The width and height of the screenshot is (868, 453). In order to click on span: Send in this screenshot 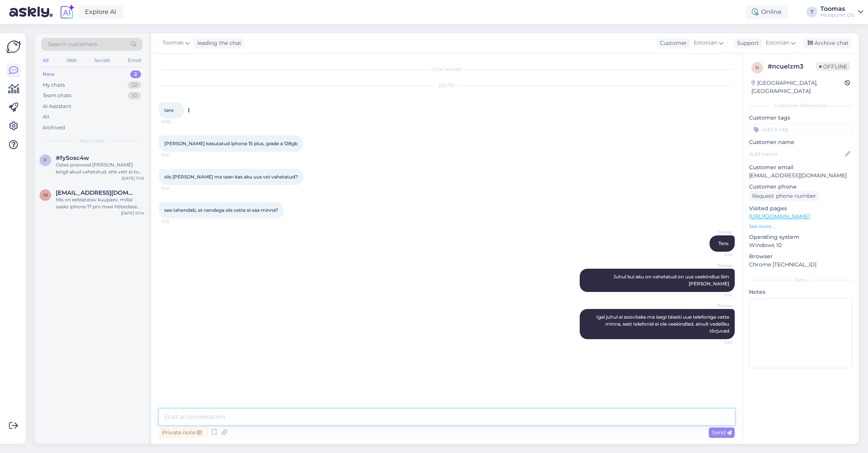, I will do `click(722, 432)`.